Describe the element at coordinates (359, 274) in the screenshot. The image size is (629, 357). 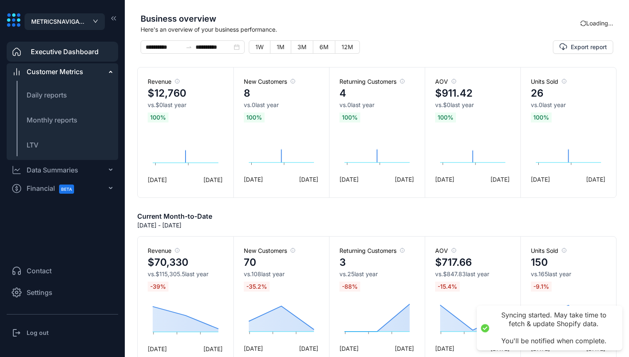
I see `span: vs. 25 last year` at that location.